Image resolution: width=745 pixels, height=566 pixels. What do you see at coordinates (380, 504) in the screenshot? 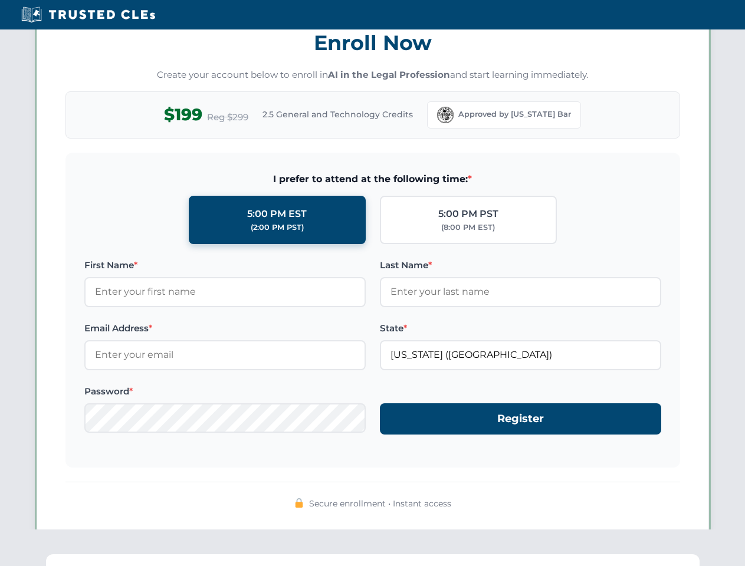
I see `span: Secure enrollment • Instant access` at bounding box center [380, 504].